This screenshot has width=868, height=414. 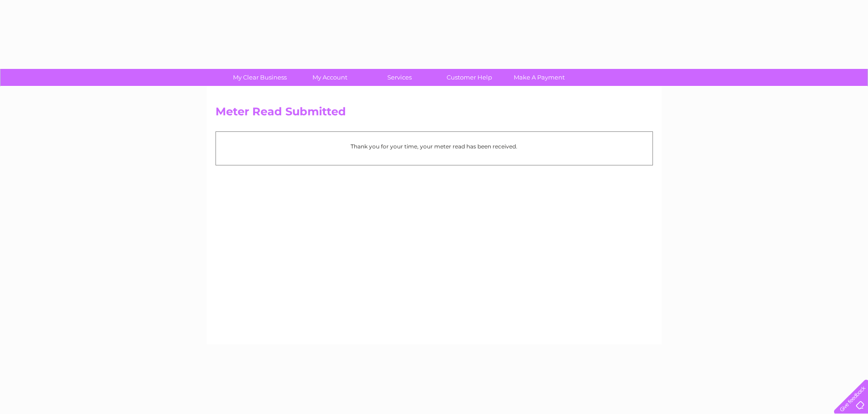 What do you see at coordinates (260, 77) in the screenshot?
I see `a: My Clear Business` at bounding box center [260, 77].